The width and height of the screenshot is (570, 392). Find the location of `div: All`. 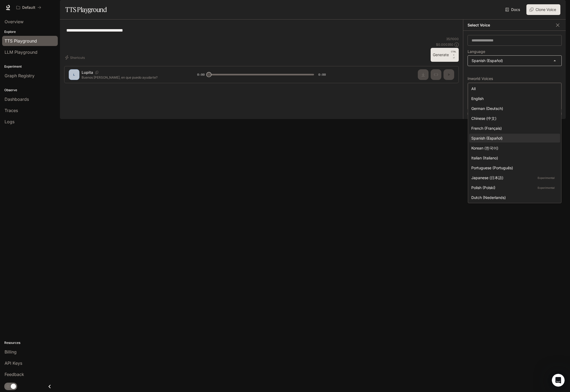

div: All is located at coordinates (514, 88).